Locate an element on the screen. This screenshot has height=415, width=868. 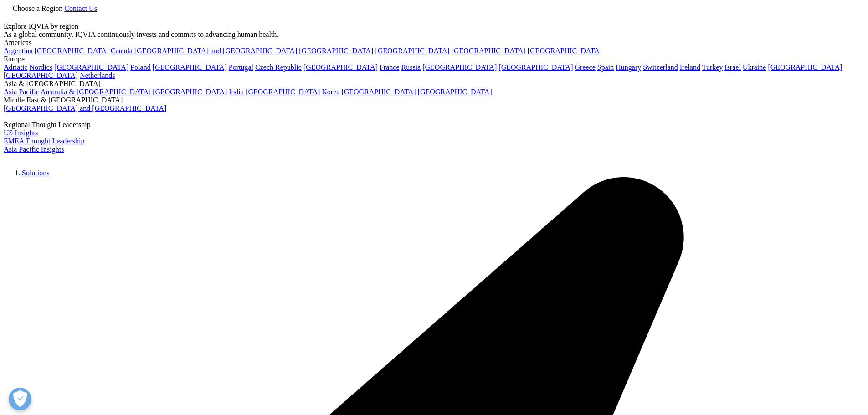
span: Choose a Region is located at coordinates (37, 8).